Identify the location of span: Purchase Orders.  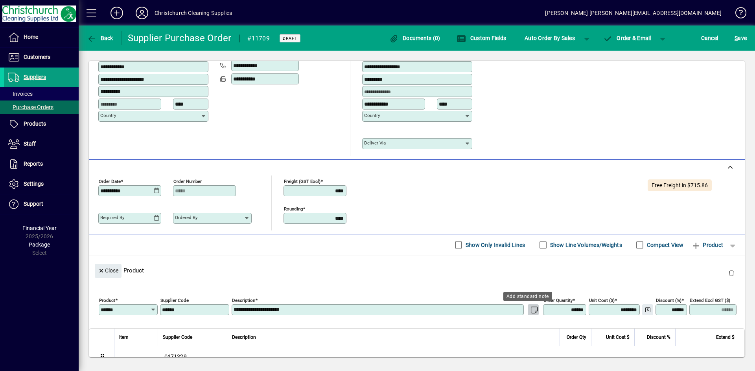
(31, 107).